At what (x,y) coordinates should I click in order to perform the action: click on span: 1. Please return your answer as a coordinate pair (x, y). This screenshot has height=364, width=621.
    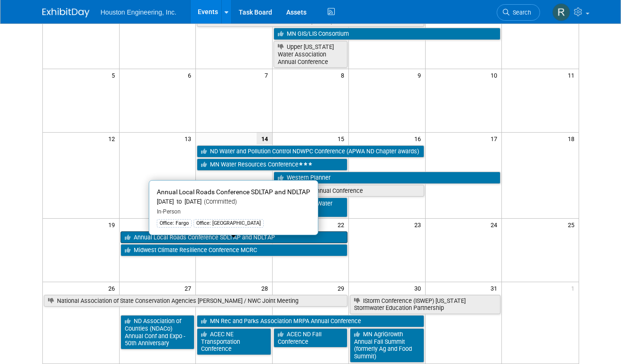
    Looking at the image, I should click on (574, 287).